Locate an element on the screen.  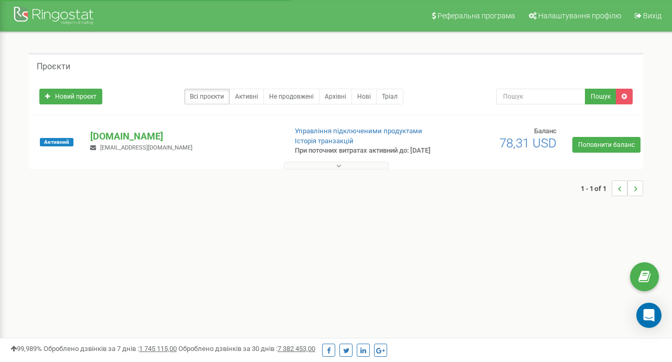
a: Новий проєкт is located at coordinates (71, 96).